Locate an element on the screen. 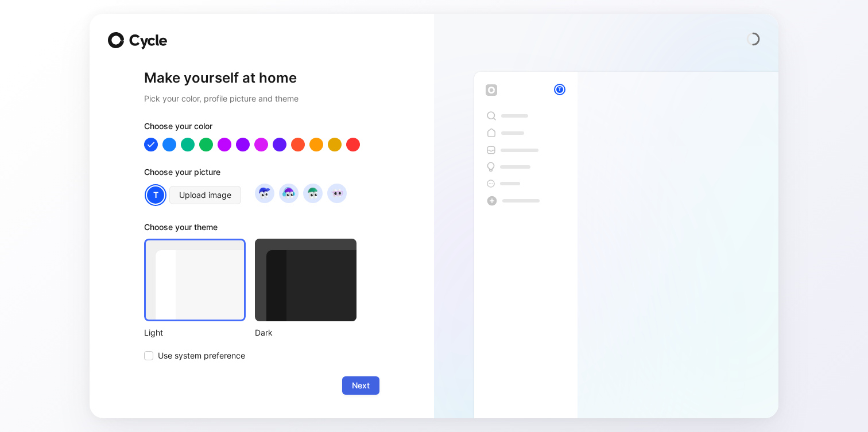  button: Next is located at coordinates (361, 385).